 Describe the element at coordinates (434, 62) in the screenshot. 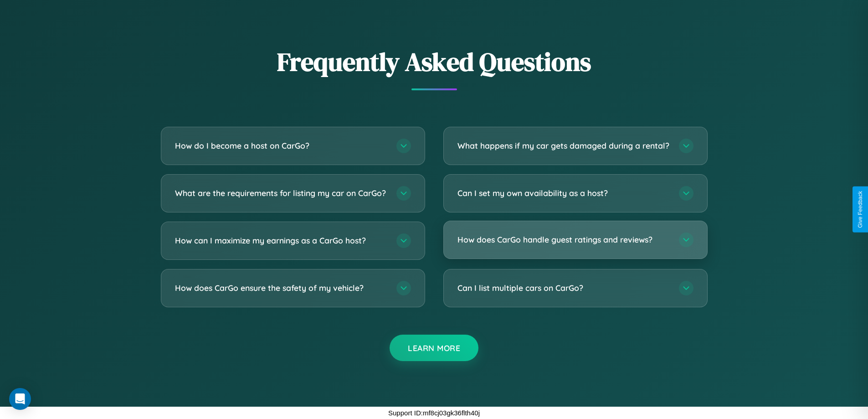

I see `h2: Frequently Asked Questions` at that location.